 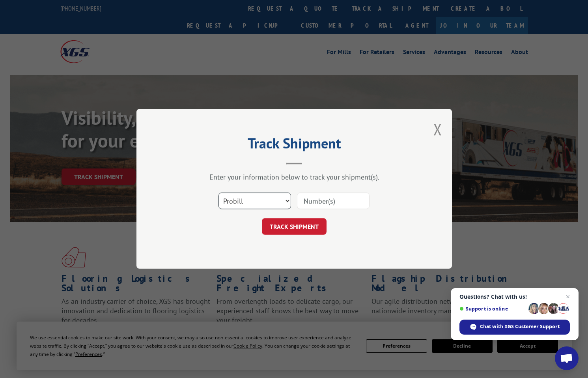 I want to click on input: Number(s), so click(x=333, y=201).